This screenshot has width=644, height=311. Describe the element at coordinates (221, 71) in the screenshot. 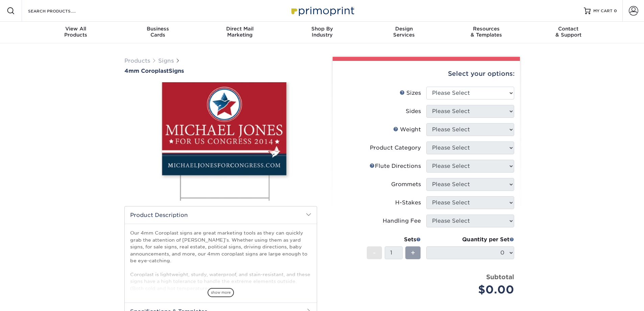

I see `a: 4mm CoroplastSigns` at that location.